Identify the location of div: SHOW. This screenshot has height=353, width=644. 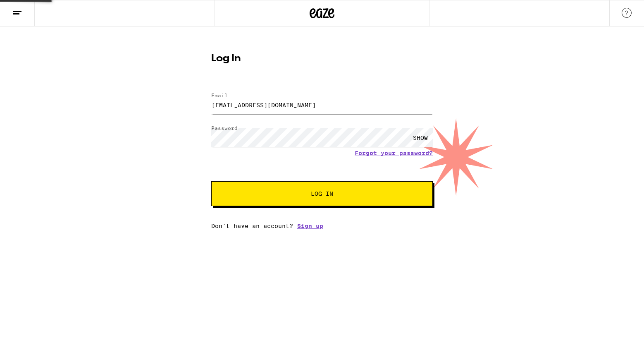
(420, 137).